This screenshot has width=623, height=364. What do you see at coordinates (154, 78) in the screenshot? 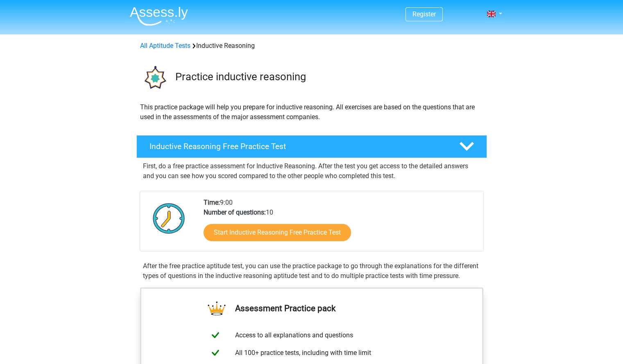
I see `img: inductive reasoning` at bounding box center [154, 78].